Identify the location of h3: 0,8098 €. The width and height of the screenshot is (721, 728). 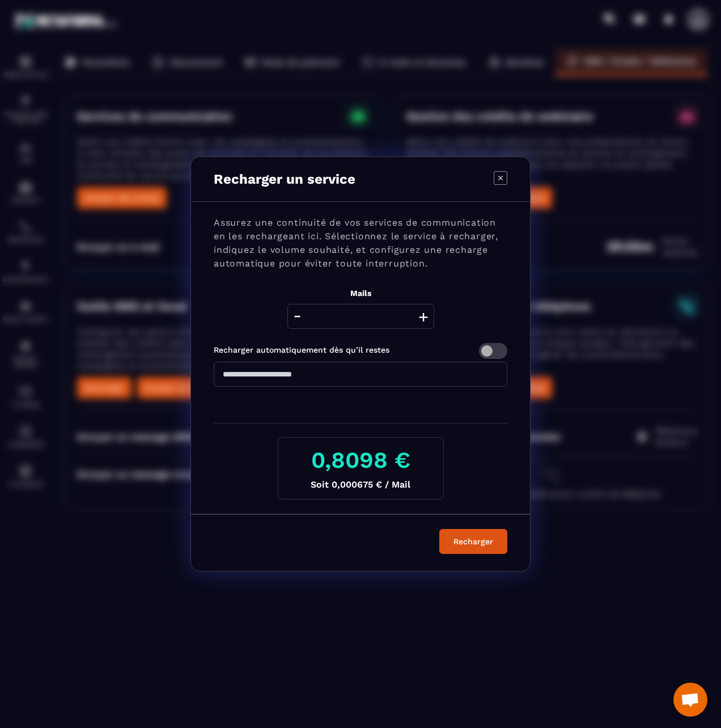
(361, 460).